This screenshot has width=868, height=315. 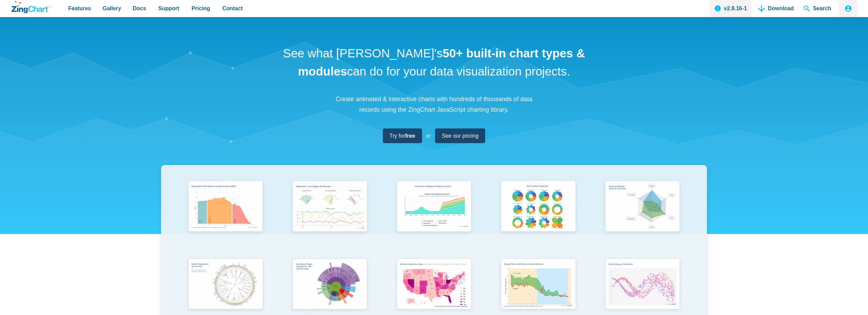 I want to click on a: Try forfree, so click(x=402, y=136).